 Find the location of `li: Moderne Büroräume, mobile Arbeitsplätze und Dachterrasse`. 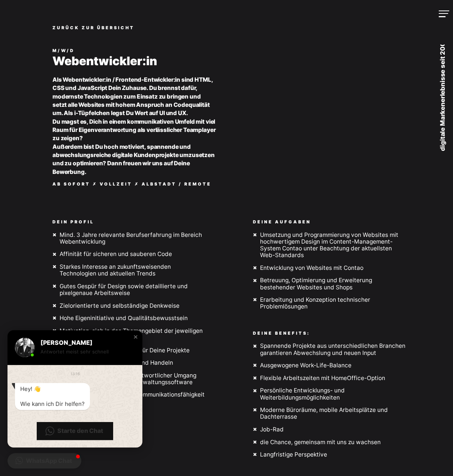

li: Moderne Büroräume, mobile Arbeitsplätze und Dachterrasse is located at coordinates (330, 413).